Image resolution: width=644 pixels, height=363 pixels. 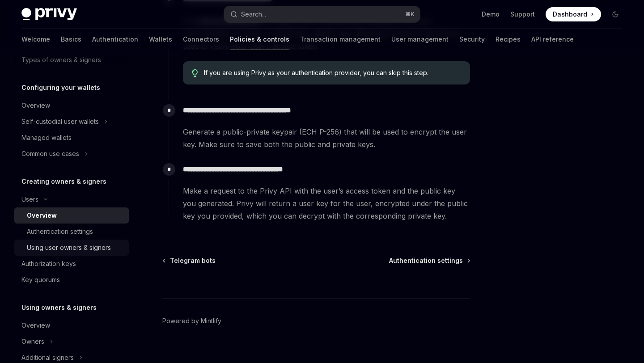 What do you see at coordinates (508, 40) in the screenshot?
I see `a: Recipes` at bounding box center [508, 40].